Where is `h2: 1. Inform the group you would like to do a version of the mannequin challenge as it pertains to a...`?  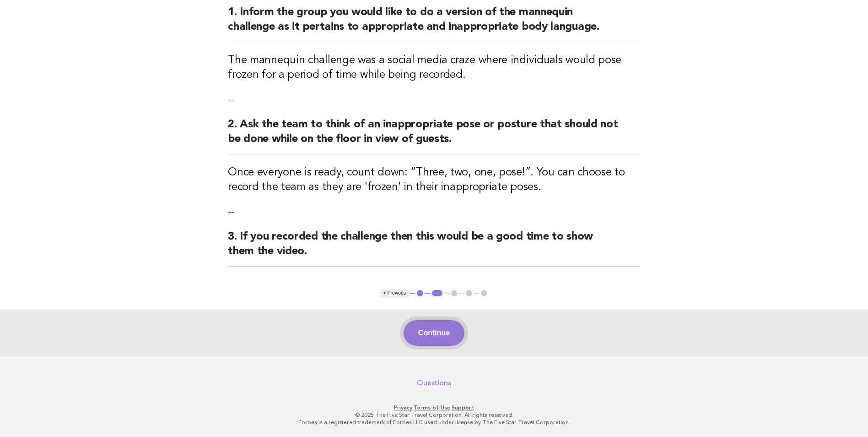
h2: 1. Inform the group you would like to do a version of the mannequin challenge as it pertains to a... is located at coordinates (434, 23).